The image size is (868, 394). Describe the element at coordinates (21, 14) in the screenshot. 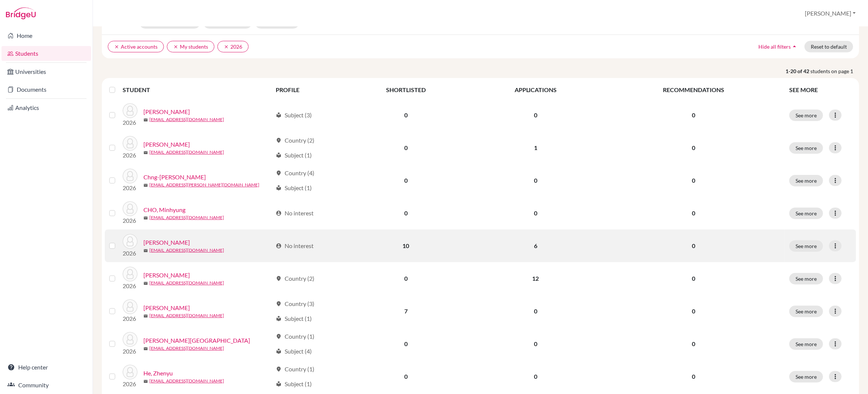

I see `img: Bridge-U` at that location.